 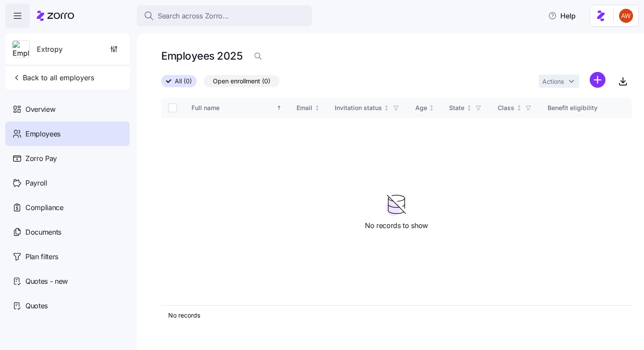 I want to click on div: Class, so click(x=506, y=108).